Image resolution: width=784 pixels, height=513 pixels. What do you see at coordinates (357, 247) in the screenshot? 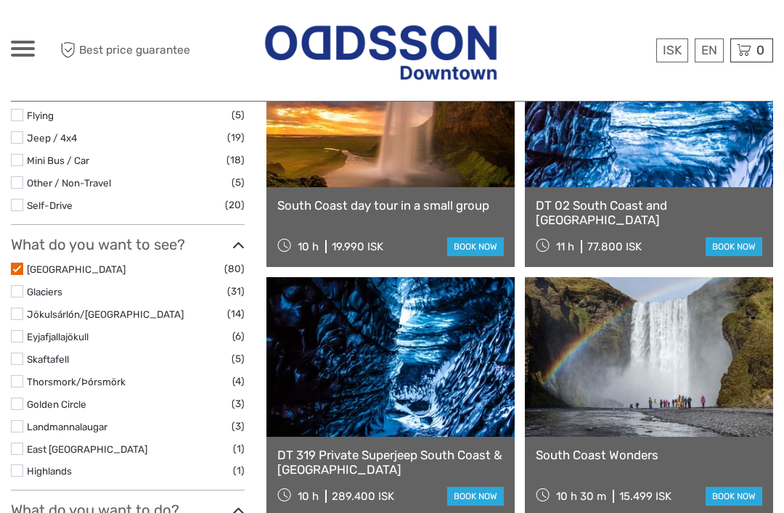
I see `div: 19.990 ISK` at bounding box center [357, 247].